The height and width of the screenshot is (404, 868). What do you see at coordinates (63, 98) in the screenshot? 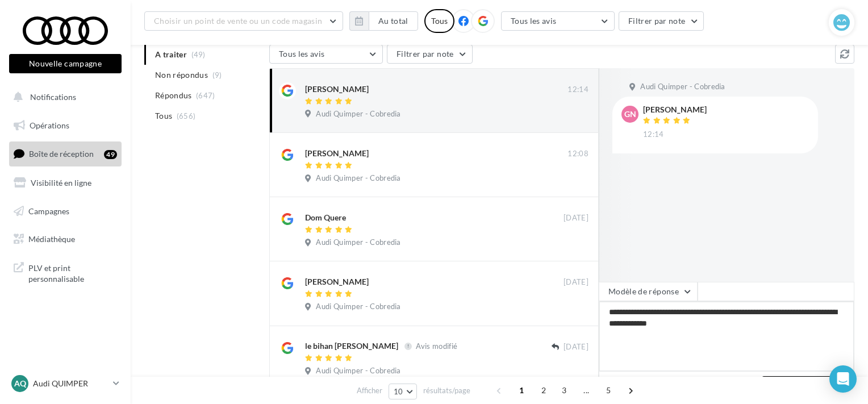
I see `button: Notifications` at bounding box center [63, 98].